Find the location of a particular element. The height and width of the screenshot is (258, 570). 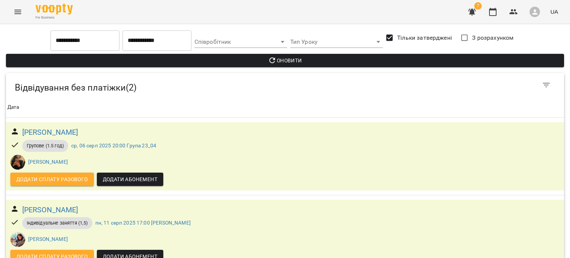

span: Оновити is located at coordinates (285, 61).